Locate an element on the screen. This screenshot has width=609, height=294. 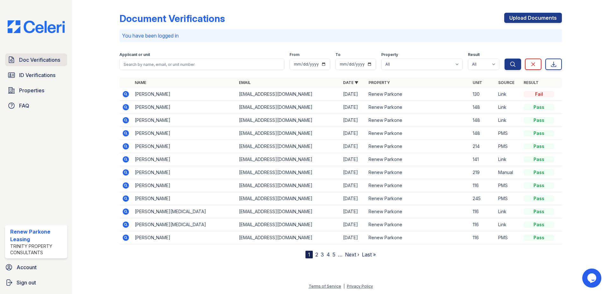
div: 1 is located at coordinates (309, 255).